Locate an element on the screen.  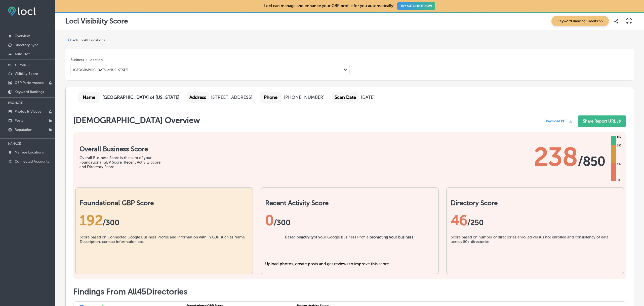
div: 46 is located at coordinates (535, 220).